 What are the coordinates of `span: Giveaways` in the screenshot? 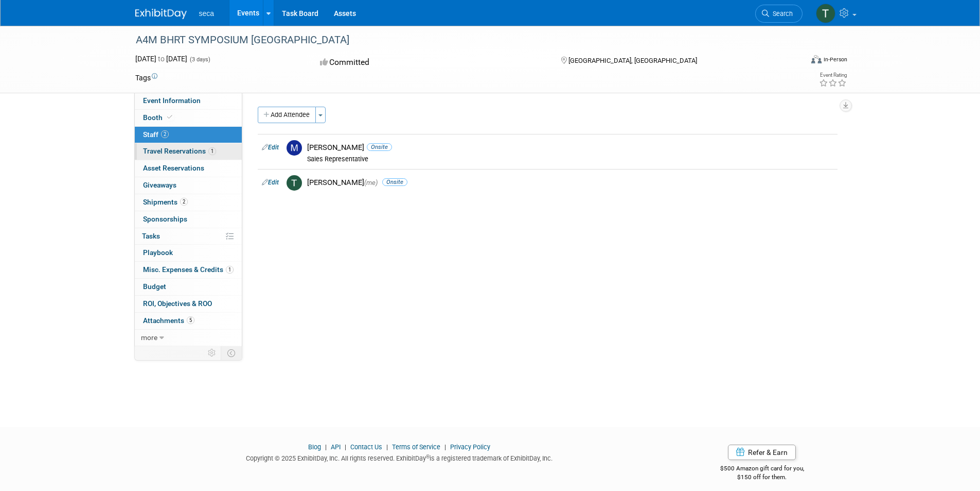 It's located at (159, 185).